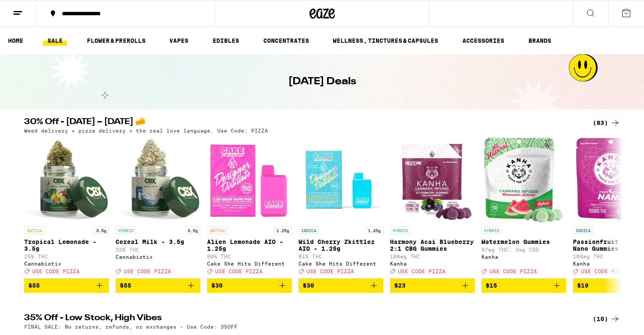 The width and height of the screenshot is (644, 335). Describe the element at coordinates (341, 180) in the screenshot. I see `img: Cake She Hits Different - Wild Cherry Zkittlez AIO - 1.25g` at that location.